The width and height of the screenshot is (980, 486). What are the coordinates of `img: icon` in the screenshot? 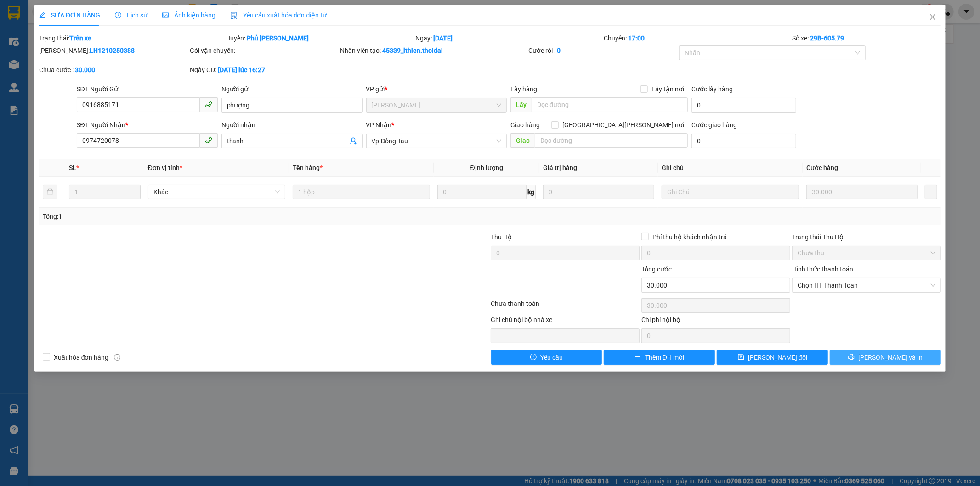 It's located at (234, 16).